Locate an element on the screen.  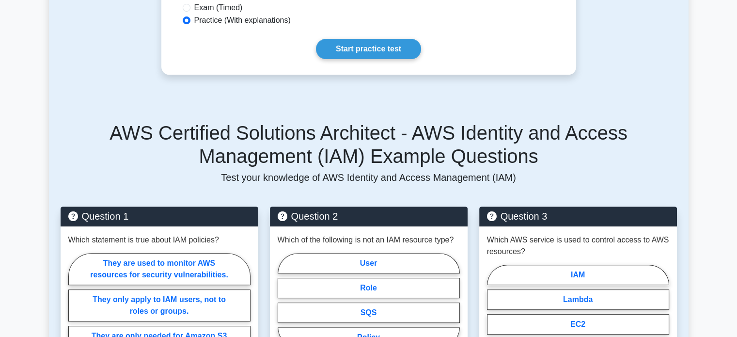
p: Which of the following is not an IAM resource type? is located at coordinates (366, 240).